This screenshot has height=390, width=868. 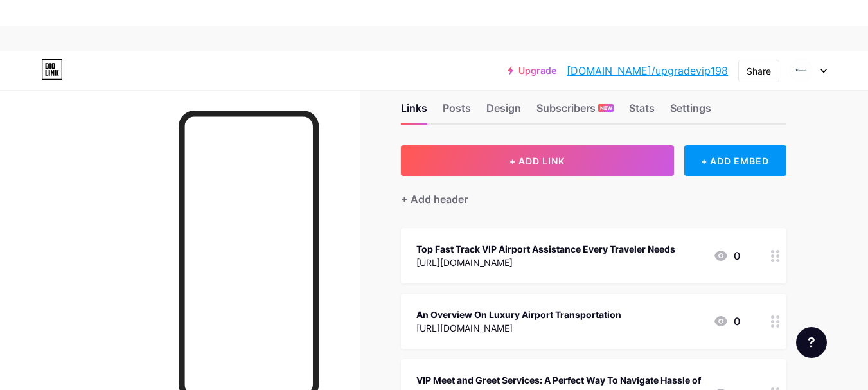 I want to click on div: Subscribers, so click(x=575, y=112).